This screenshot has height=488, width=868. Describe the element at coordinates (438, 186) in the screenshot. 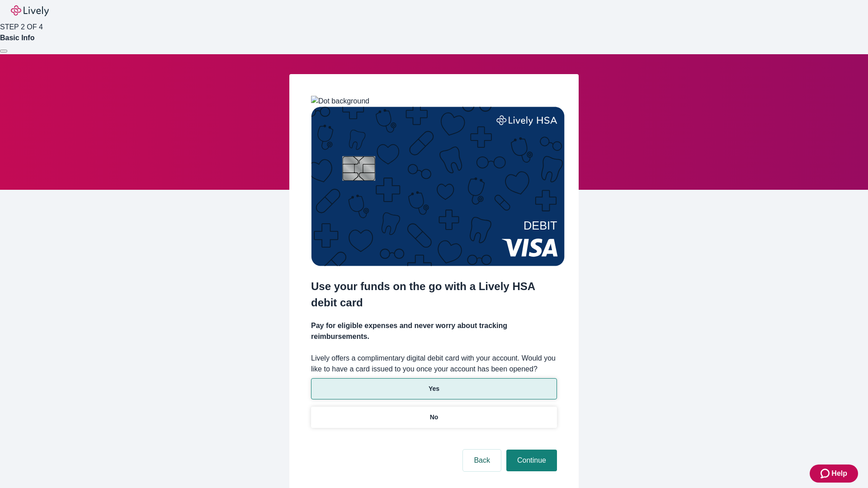

I see `img: Debit card` at that location.